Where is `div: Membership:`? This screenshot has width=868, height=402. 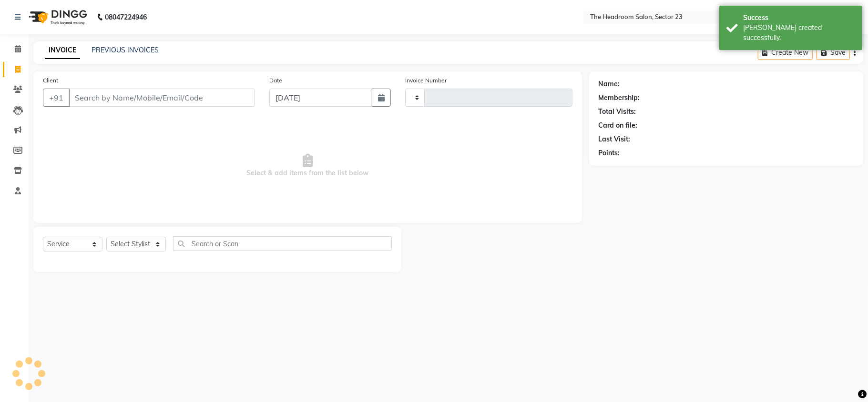 div: Membership: is located at coordinates (619, 98).